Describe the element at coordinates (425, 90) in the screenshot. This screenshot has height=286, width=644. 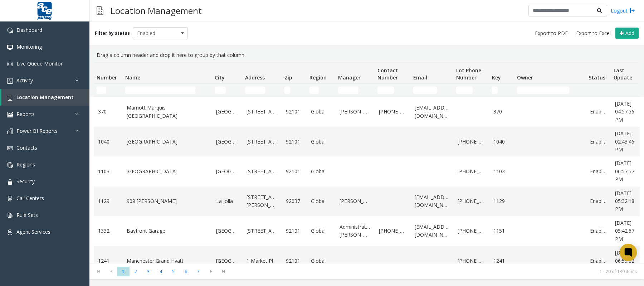
I see `input: Email Filter` at that location.